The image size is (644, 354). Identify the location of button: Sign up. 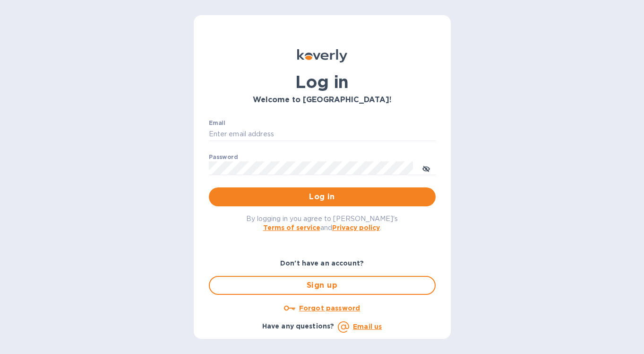
(322, 285).